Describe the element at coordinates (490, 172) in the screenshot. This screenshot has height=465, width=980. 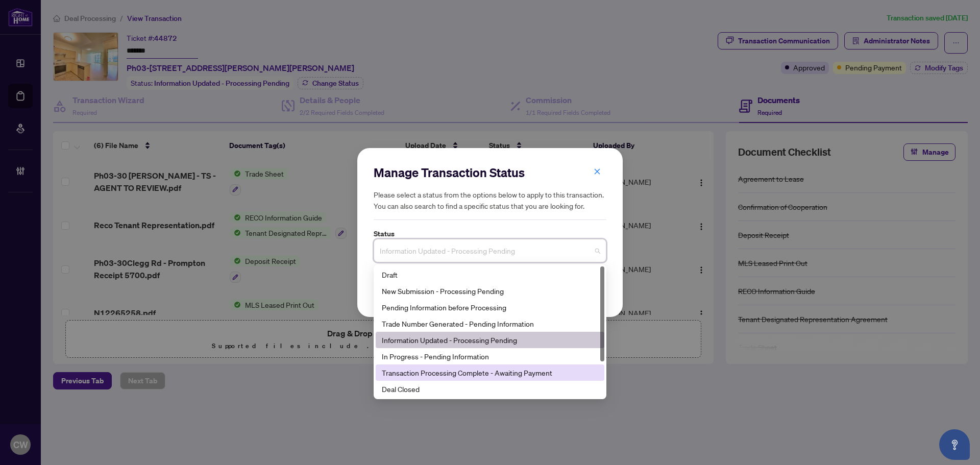
I see `h2: Manage Transaction Status` at that location.